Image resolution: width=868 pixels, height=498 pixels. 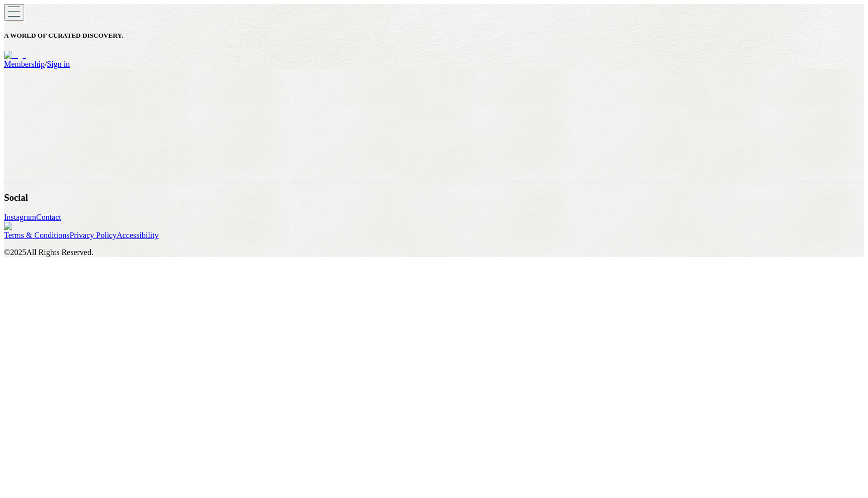 I want to click on a: Terms & Conditions, so click(x=36, y=235).